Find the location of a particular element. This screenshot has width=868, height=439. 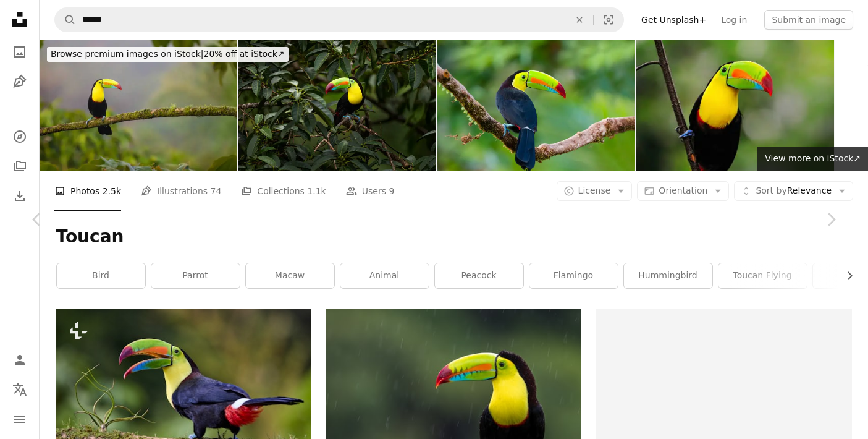

span: 20% off at iStock ↗ is located at coordinates (168, 54).